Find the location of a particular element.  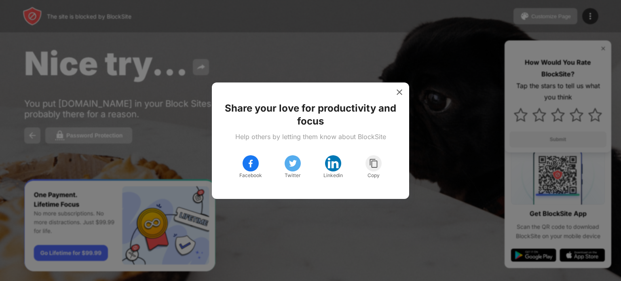

img: facebook.svg is located at coordinates (251, 163).